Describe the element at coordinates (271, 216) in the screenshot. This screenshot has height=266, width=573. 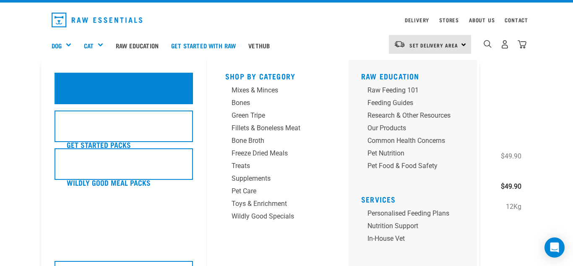
I see `div: Wildly Good Specials` at that location.